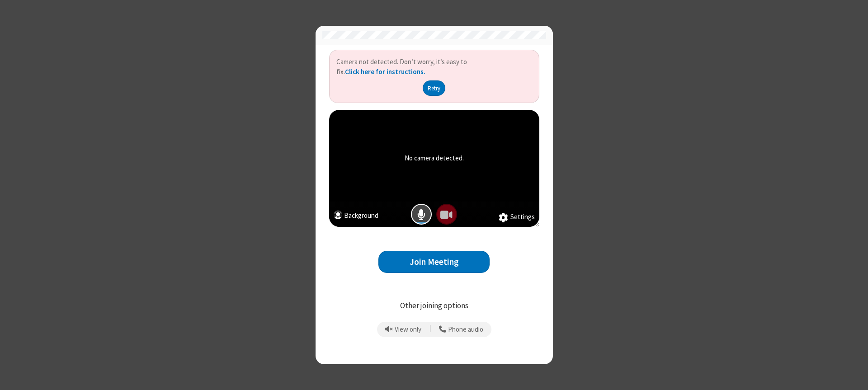 This screenshot has width=868, height=390. I want to click on span: Phone audio, so click(466, 329).